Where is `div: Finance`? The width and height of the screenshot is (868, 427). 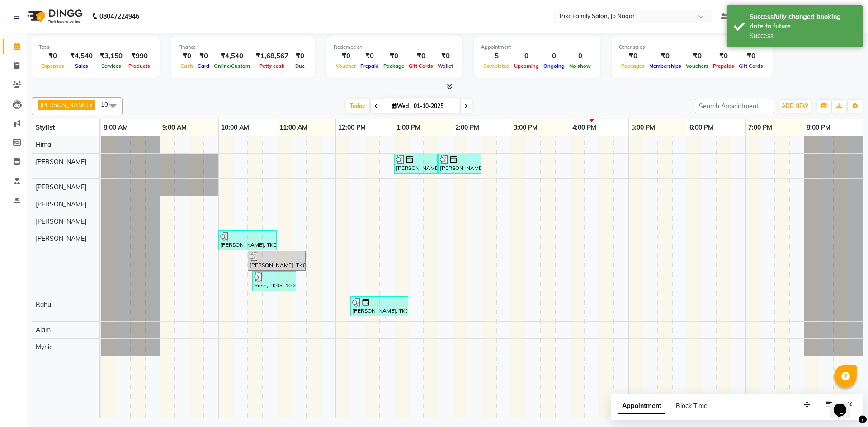
div: Finance is located at coordinates (243, 47).